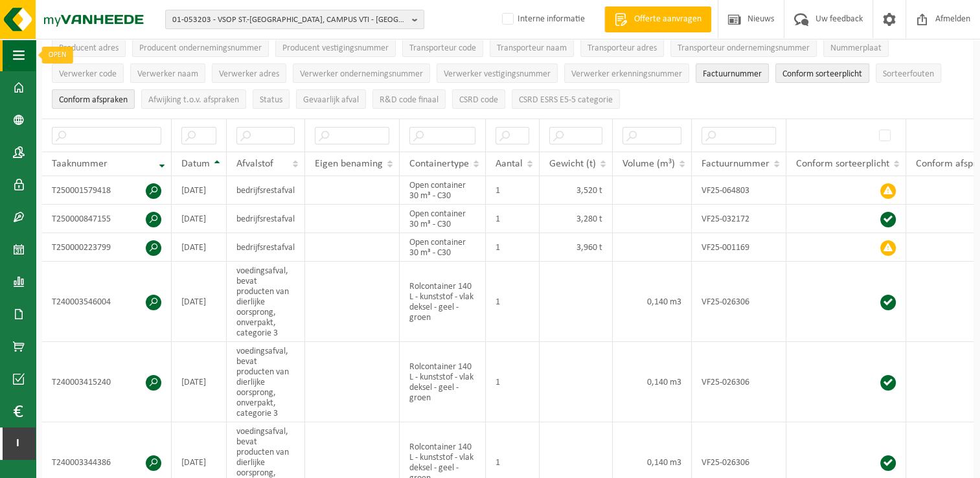  Describe the element at coordinates (532, 47) in the screenshot. I see `button: Transporteur naamTransporteur naam: Activate to sort` at that location.